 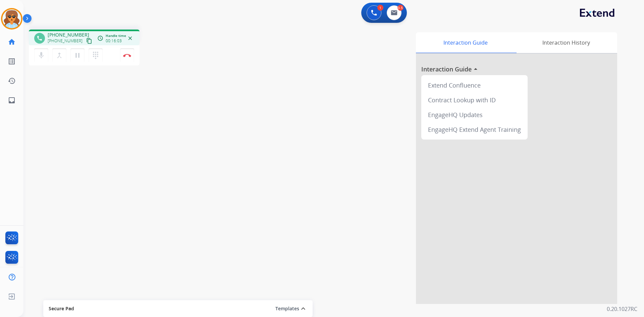 What do you see at coordinates (12, 81) in the screenshot?
I see `mat-icon: history` at bounding box center [12, 81].